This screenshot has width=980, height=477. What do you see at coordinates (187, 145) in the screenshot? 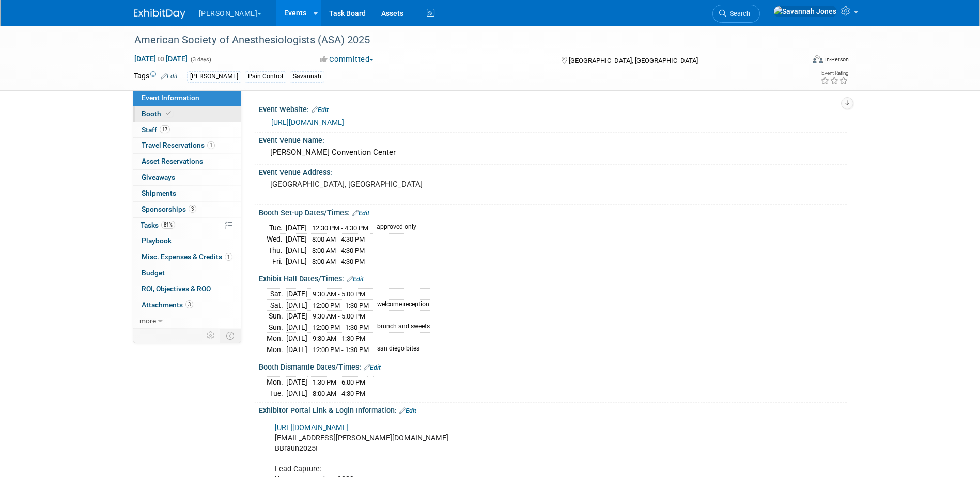
I see `a: Travel Reservations1` at bounding box center [187, 145].